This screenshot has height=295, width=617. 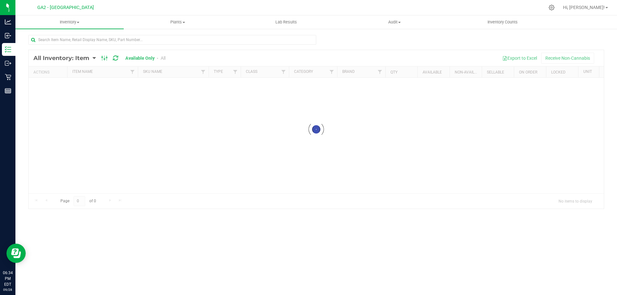 I want to click on inline-svg: Analytics, so click(x=8, y=22).